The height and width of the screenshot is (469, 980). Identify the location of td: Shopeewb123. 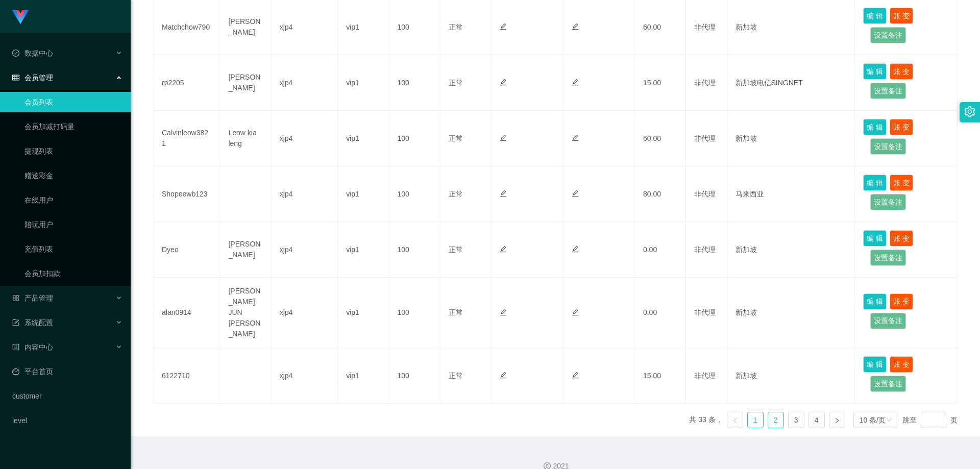
(187, 194).